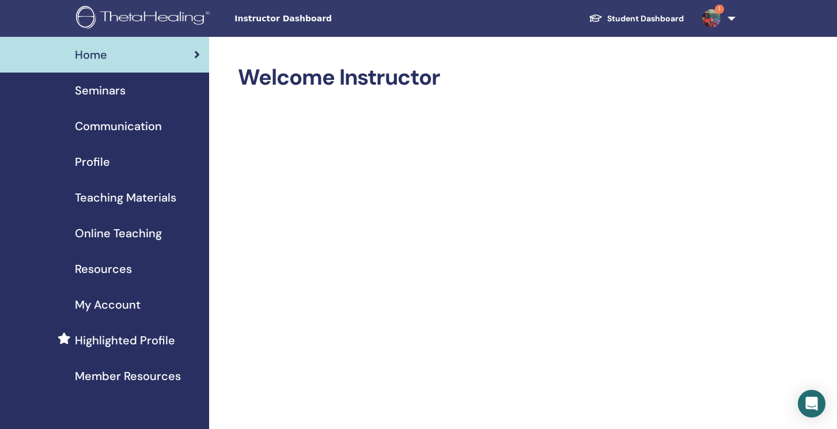  Describe the element at coordinates (118, 233) in the screenshot. I see `span: Online Teaching` at that location.